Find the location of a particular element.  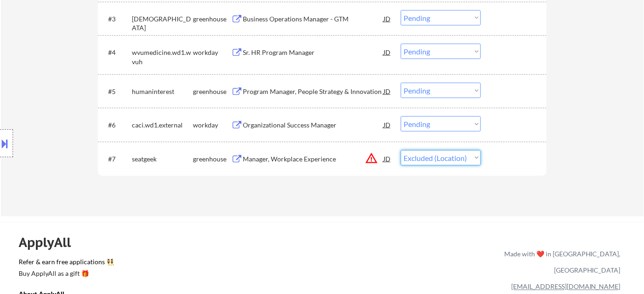

div: Buy ApplyAll as a gift 🎁 is located at coordinates (65, 274).